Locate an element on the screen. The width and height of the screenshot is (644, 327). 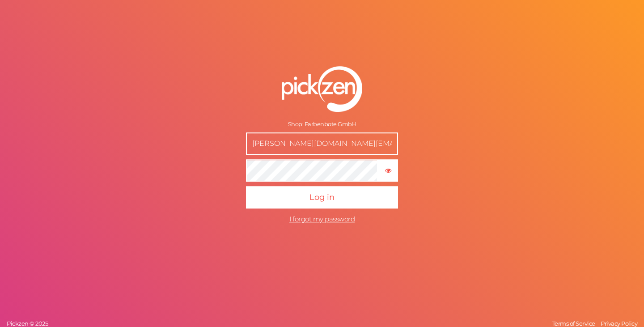
span: Privacy Policy is located at coordinates (619, 323).